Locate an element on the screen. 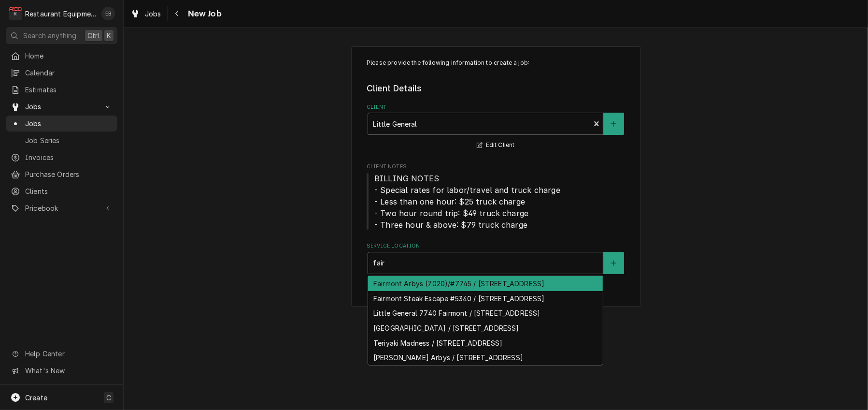 This screenshot has height=410, width=868. div: Client is located at coordinates (496, 127).